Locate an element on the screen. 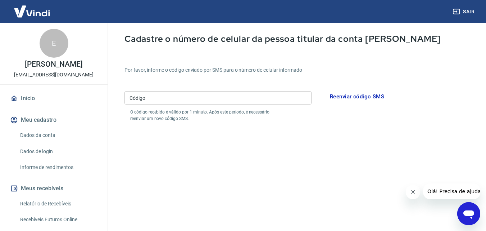 The width and height of the screenshot is (486, 231). button: Sair is located at coordinates (465, 12).